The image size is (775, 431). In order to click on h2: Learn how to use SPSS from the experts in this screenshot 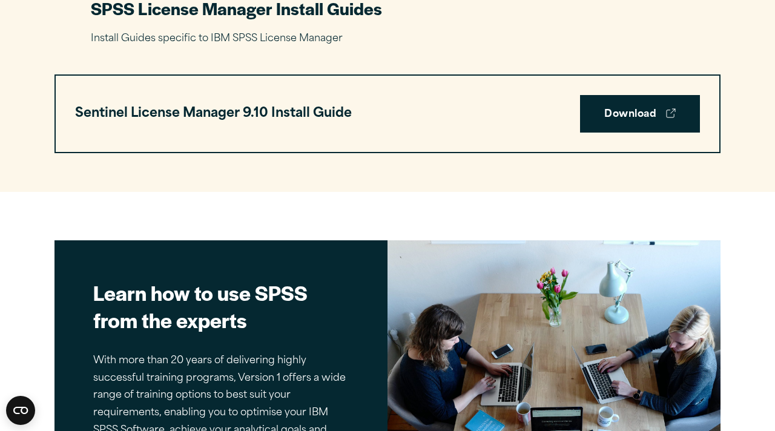, I will do `click(221, 306)`.